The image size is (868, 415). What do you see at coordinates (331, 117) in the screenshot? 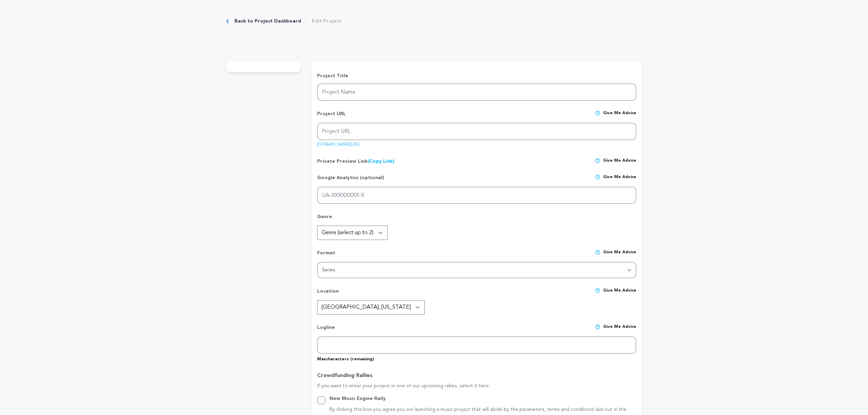
I see `p: Project URL` at bounding box center [331, 117].